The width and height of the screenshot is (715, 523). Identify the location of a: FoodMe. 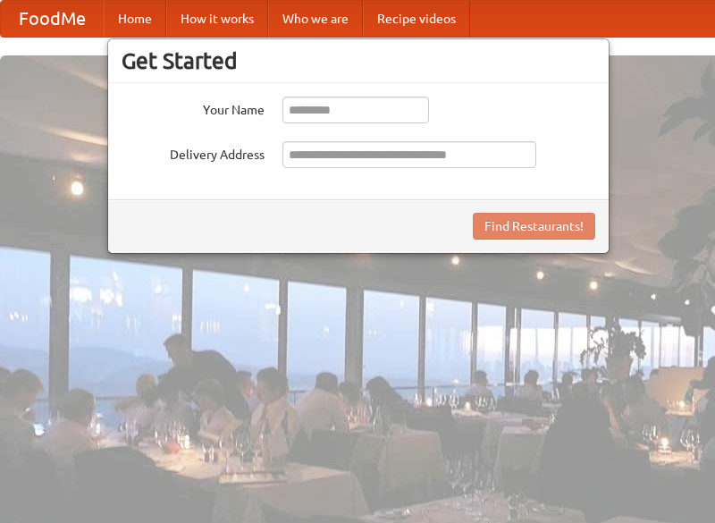
(52, 19).